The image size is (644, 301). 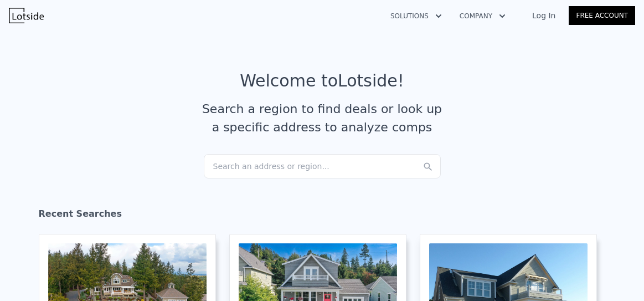 What do you see at coordinates (416, 16) in the screenshot?
I see `button: Solutions` at bounding box center [416, 16].